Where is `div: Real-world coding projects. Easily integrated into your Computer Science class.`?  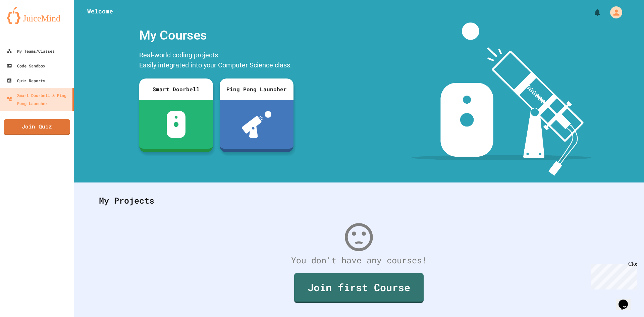 div: Real-world coding projects. Easily integrated into your Computer Science class. is located at coordinates (216, 60).